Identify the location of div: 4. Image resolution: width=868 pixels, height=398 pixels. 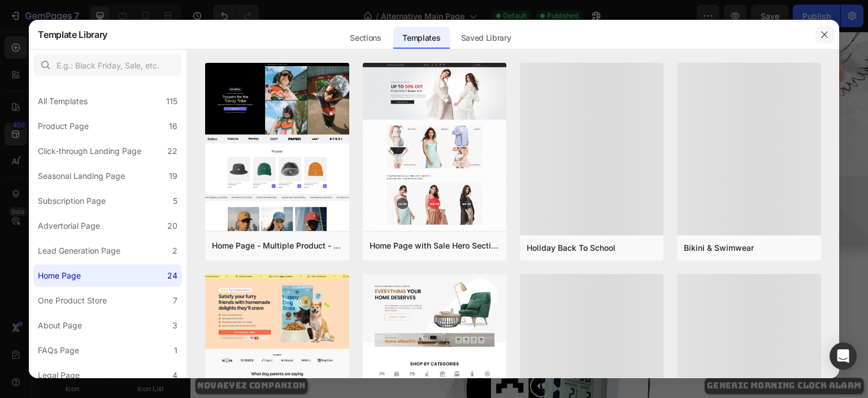
(175, 375).